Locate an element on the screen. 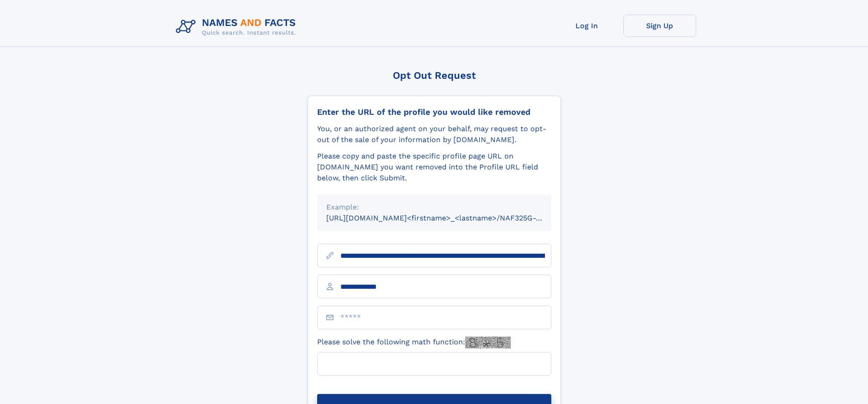  label: Please solve the following math function: is located at coordinates (414, 343).